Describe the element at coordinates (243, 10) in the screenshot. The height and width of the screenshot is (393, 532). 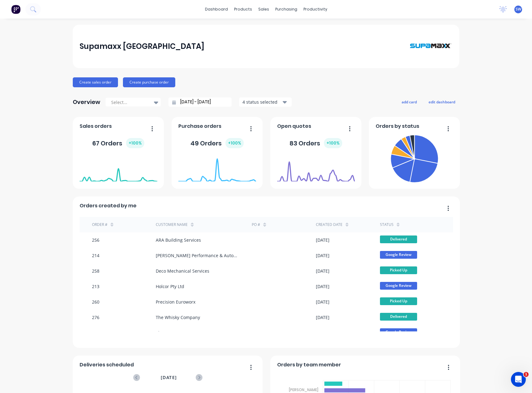
I see `div: products` at that location.